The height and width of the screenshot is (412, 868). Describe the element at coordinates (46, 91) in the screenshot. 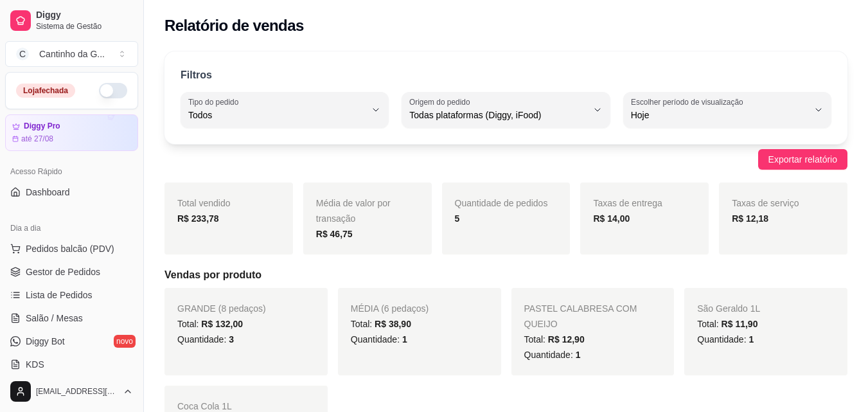

I see `div: Loja fechada` at that location.